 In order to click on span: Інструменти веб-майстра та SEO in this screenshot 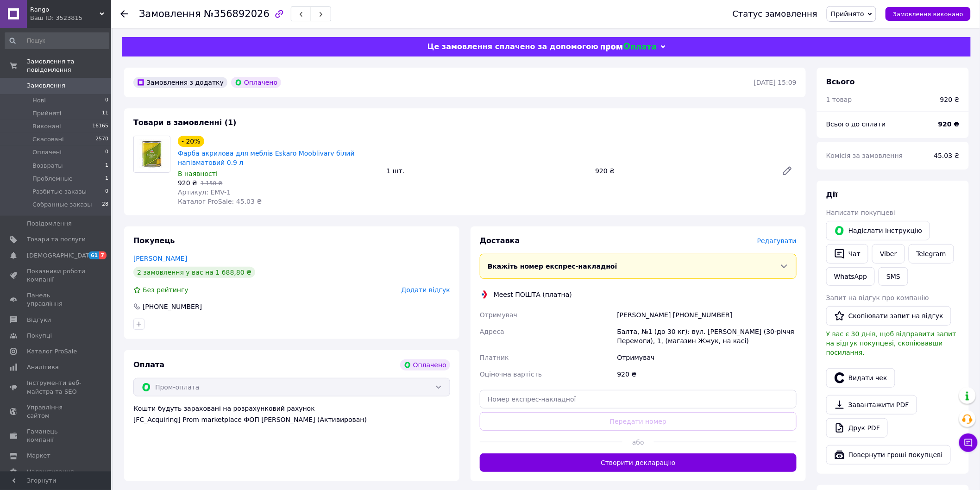, I will do `click(56, 387)`.